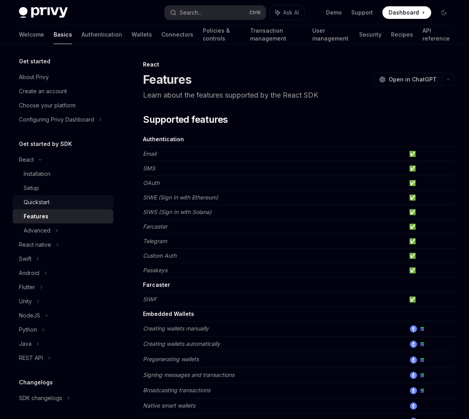  Describe the element at coordinates (63, 77) in the screenshot. I see `a: About Privy` at that location.